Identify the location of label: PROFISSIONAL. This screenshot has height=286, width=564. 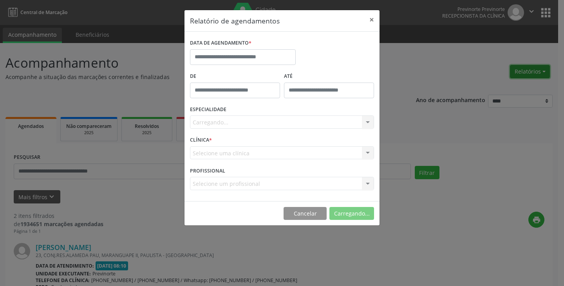
(208, 171).